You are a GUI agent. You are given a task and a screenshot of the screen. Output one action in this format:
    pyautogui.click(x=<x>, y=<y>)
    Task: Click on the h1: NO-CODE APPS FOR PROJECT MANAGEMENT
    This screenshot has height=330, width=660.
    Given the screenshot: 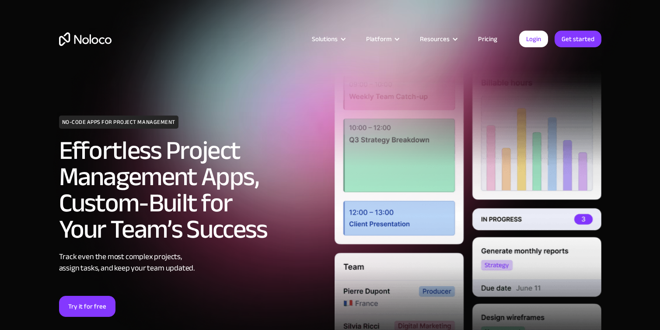 What is the action you would take?
    pyautogui.click(x=118, y=122)
    